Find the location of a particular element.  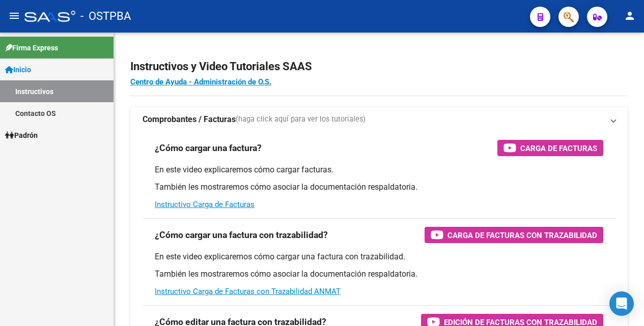

div: Open Intercom Messenger is located at coordinates (621, 303).